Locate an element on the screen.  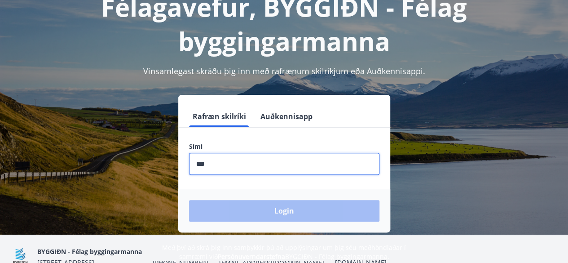
span: Með því að skrá þig inn samþykkir þú að upplýsingar um þig séu meðhöndlaðar í samræmi við BYGGIÐN... is located at coordinates (284, 252).